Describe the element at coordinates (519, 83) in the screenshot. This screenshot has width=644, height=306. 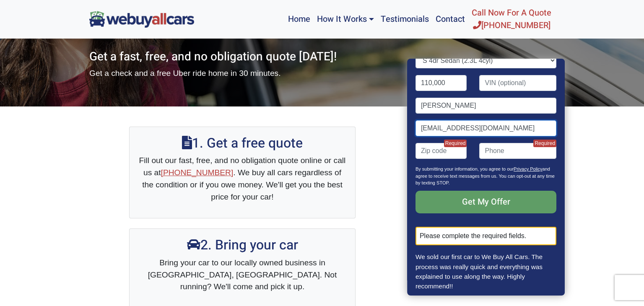
I see `input: VIN (optional)` at that location.